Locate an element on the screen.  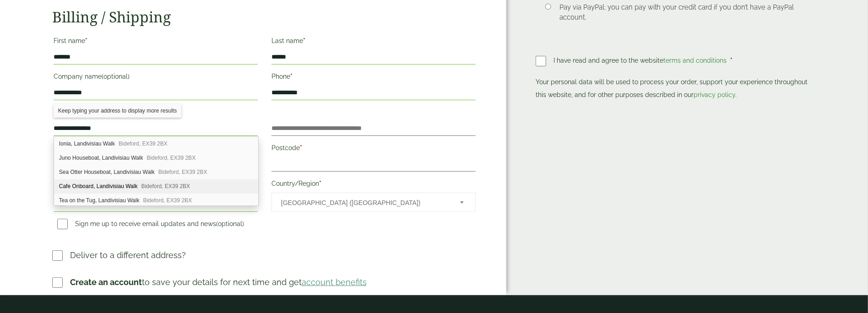
label: Company name is located at coordinates (156, 77).